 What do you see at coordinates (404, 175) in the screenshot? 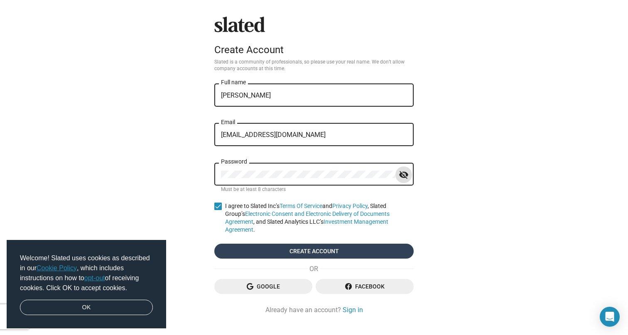
I see `button: Show password` at bounding box center [404, 175].